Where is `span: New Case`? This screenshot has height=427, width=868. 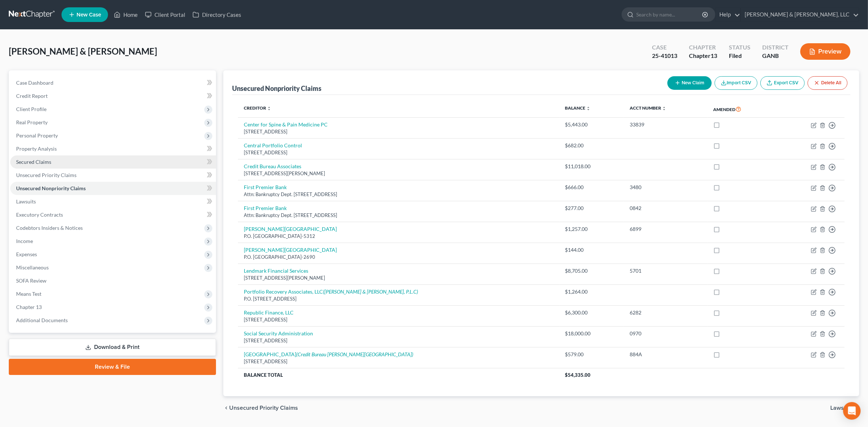
span: New Case is located at coordinates (88, 15).